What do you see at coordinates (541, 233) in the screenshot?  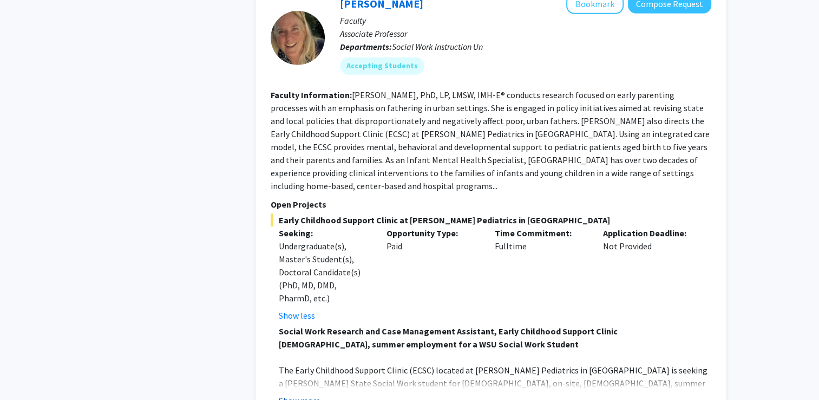 I see `p: Time Commitment:` at bounding box center [541, 233].